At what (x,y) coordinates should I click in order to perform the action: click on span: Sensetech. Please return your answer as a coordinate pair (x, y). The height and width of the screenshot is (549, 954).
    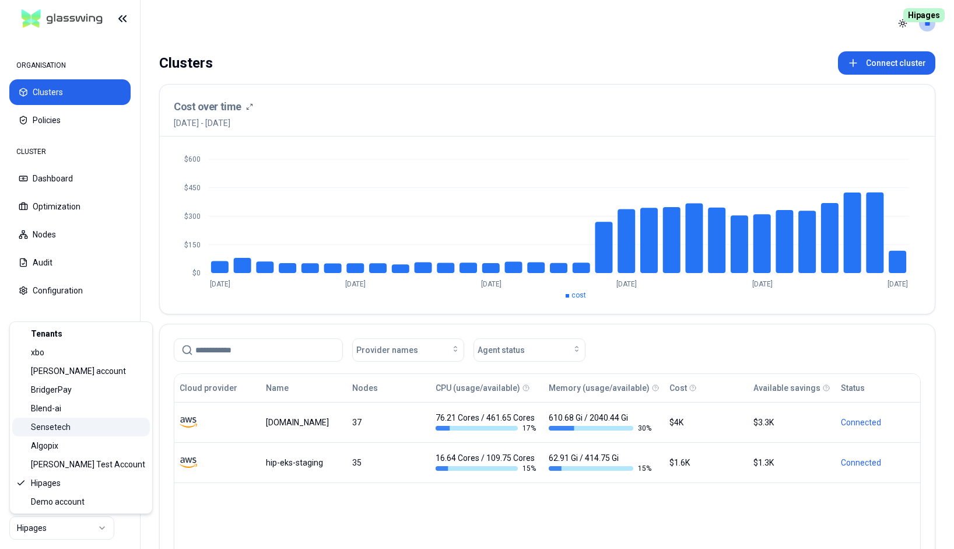
    Looking at the image, I should click on (51, 427).